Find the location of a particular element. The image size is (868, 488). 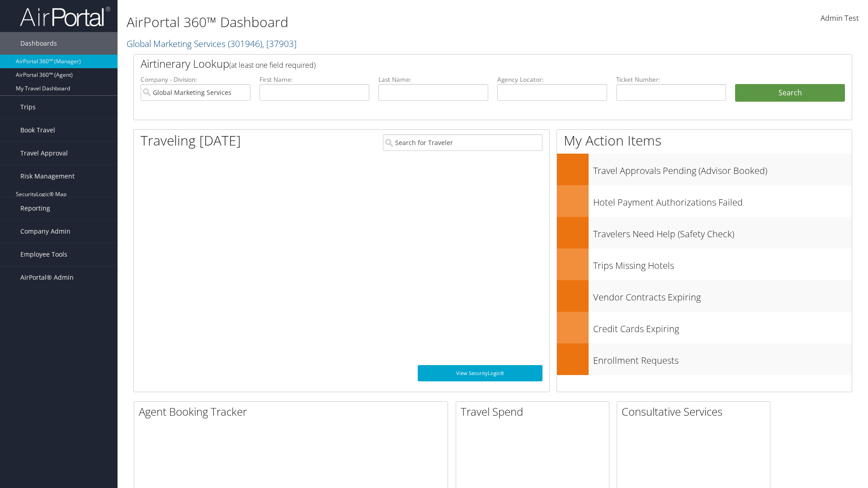

span: Risk Management is located at coordinates (48, 176).